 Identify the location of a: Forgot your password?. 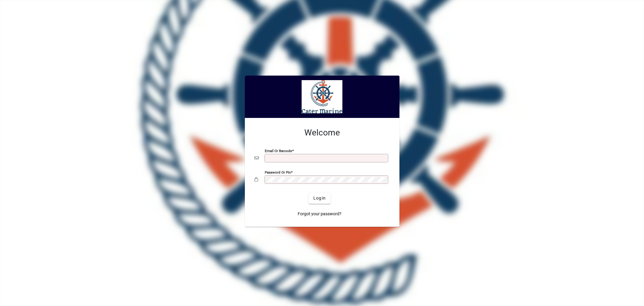
(319, 214).